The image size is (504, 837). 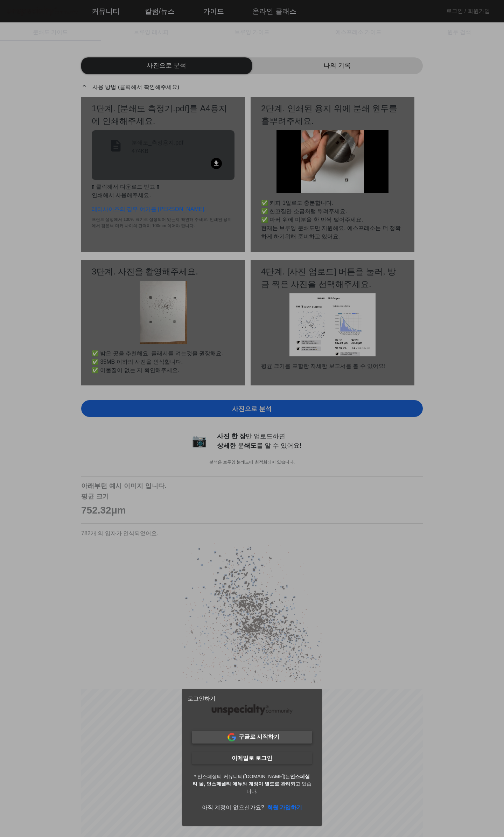 What do you see at coordinates (285, 807) in the screenshot?
I see `b: 회원 가입하기` at bounding box center [285, 807].